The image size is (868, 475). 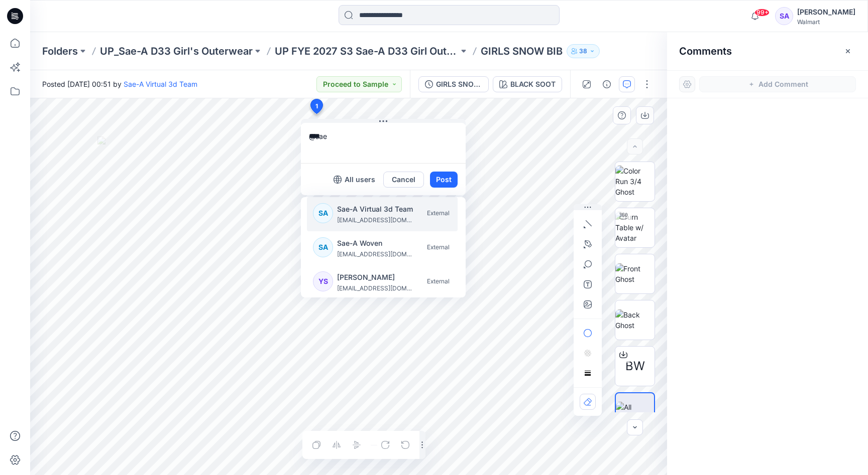 I want to click on div: Walmart, so click(x=826, y=22).